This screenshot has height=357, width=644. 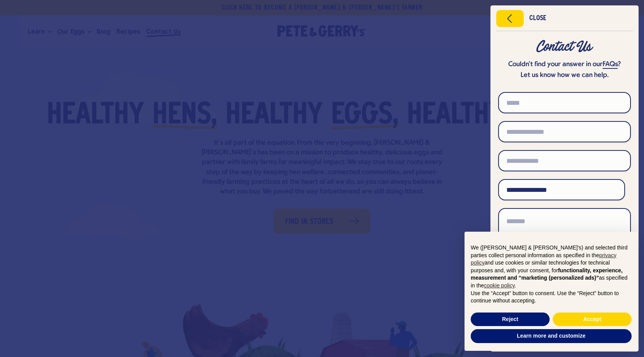 I want to click on a: cookie policy, so click(x=500, y=285).